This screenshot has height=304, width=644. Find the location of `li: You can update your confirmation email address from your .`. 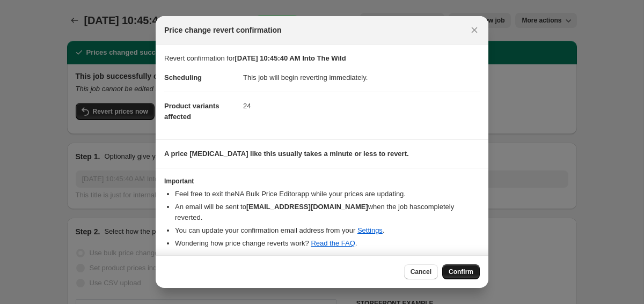

li: You can update your confirmation email address from your . is located at coordinates (327, 231).